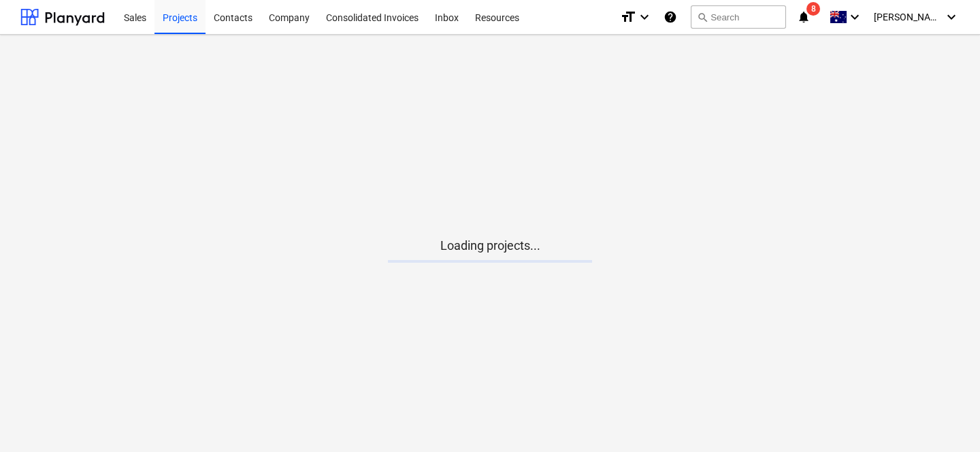 The width and height of the screenshot is (980, 452). I want to click on span: 8, so click(813, 9).